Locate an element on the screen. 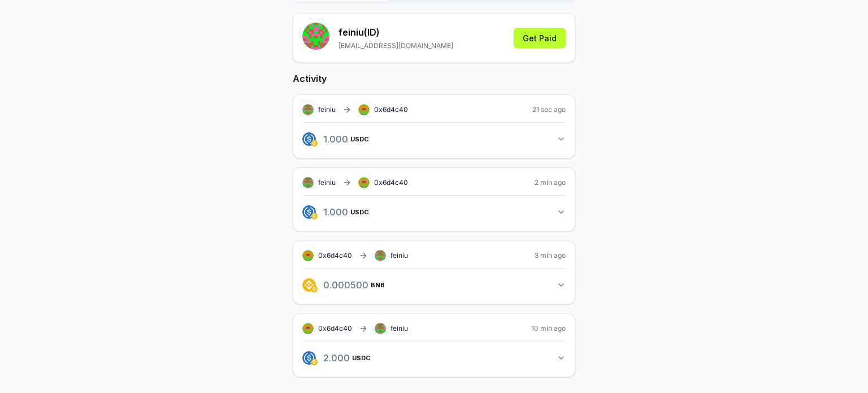  span: 2 min ago is located at coordinates (550, 183).